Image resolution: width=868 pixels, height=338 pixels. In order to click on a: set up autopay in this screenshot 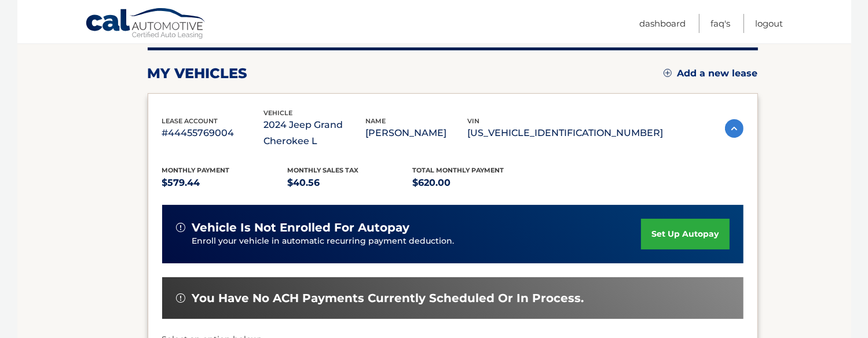, I will do `click(685, 233)`.